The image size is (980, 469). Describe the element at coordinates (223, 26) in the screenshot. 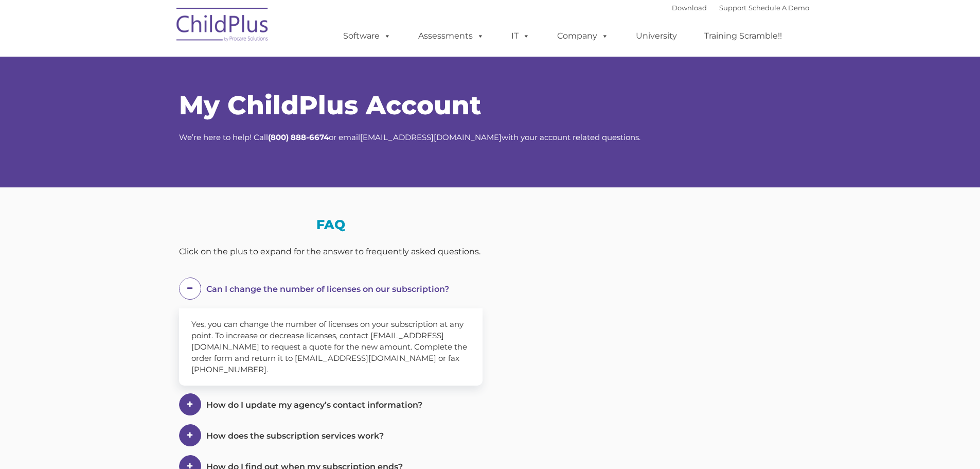

I see `img: ChildPlus by Procare Solutions` at that location.